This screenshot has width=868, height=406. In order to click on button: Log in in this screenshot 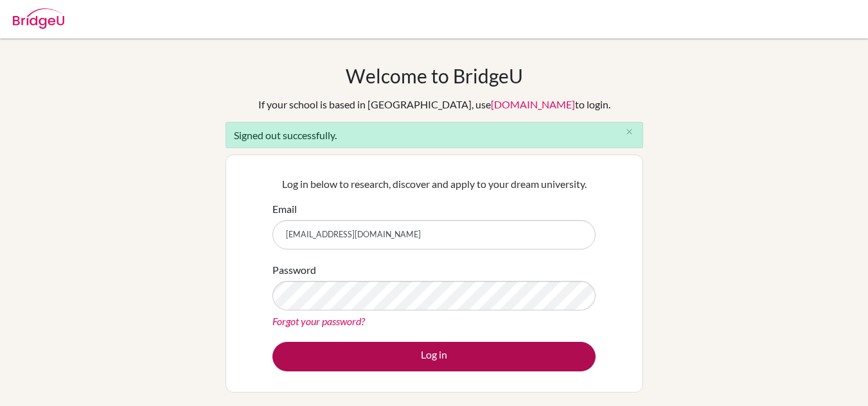, I will do `click(433, 357)`.